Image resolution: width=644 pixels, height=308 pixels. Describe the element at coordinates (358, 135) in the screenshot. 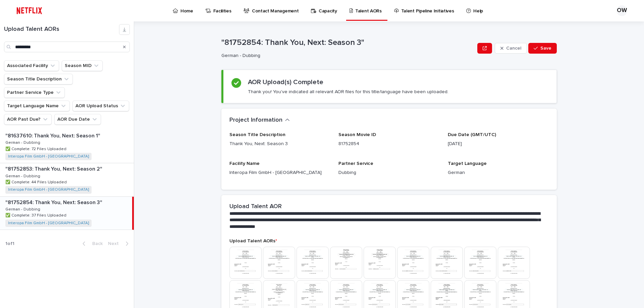

I see `span: Season Movie ID` at that location.